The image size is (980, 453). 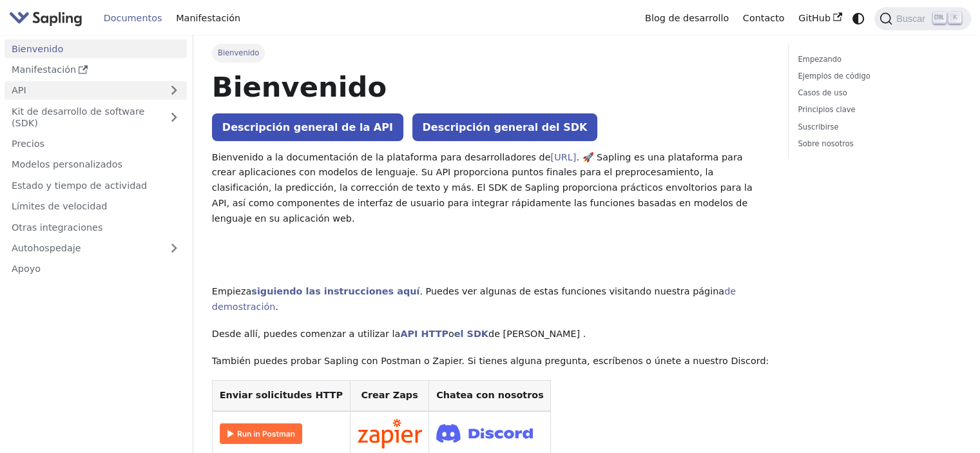 I want to click on font: Empezando, so click(x=820, y=59).